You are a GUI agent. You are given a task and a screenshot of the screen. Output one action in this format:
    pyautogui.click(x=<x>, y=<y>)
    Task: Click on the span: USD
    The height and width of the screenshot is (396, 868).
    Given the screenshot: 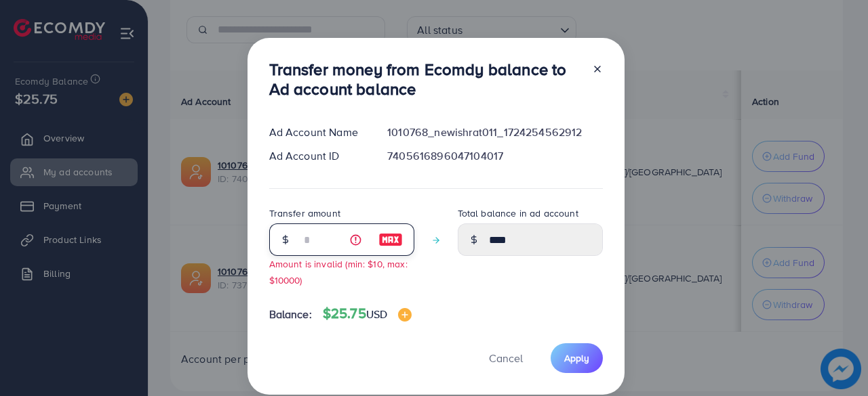 What is the action you would take?
    pyautogui.click(x=376, y=314)
    